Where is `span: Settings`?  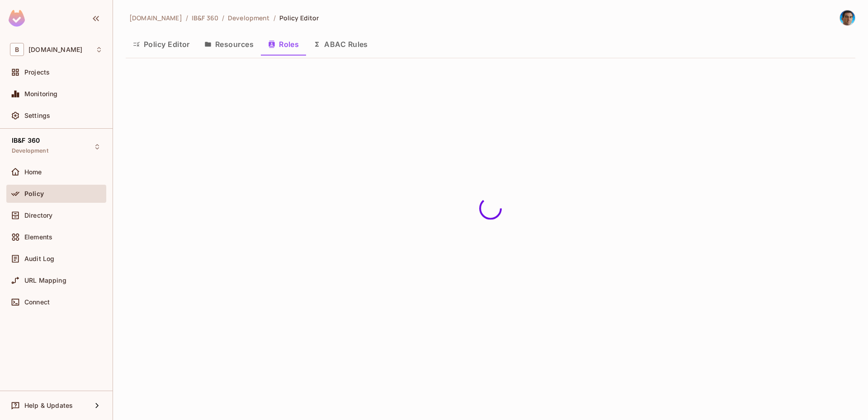
span: Settings is located at coordinates (37, 115).